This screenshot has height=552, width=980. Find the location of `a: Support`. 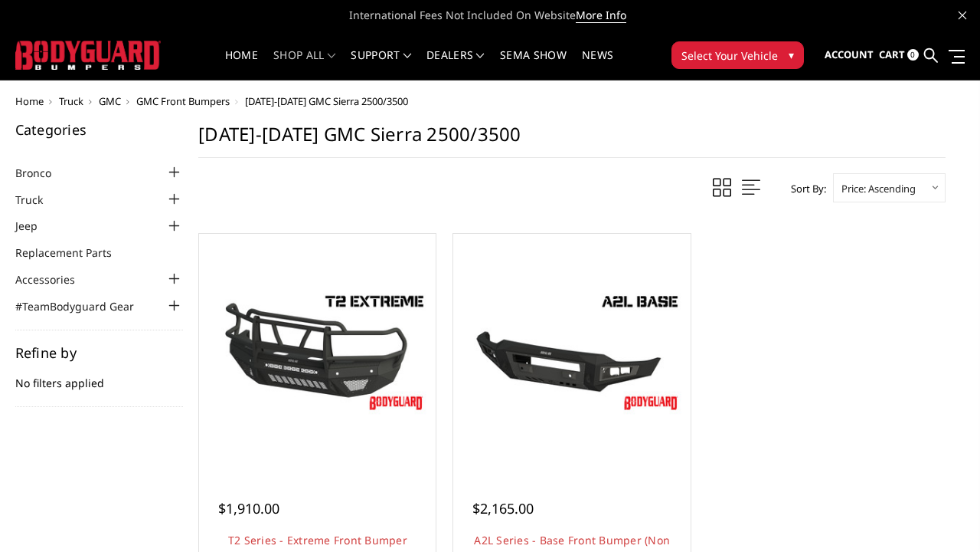

a: Support is located at coordinates (381, 65).